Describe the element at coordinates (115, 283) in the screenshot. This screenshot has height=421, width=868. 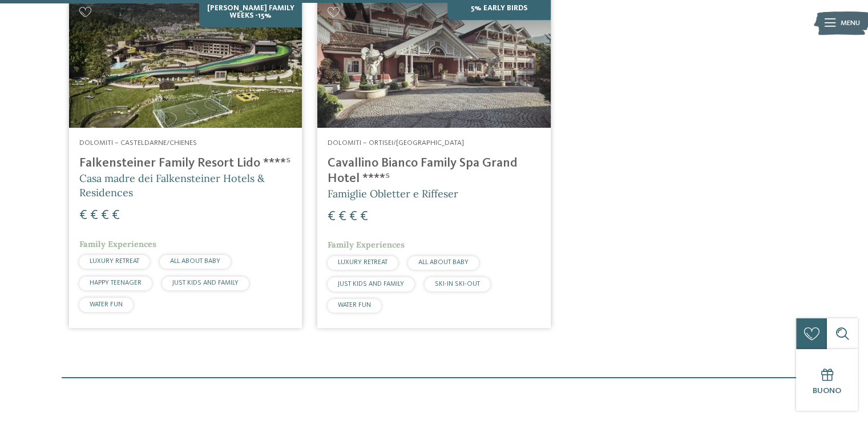
I see `span: HAPPY TEENAGER` at that location.